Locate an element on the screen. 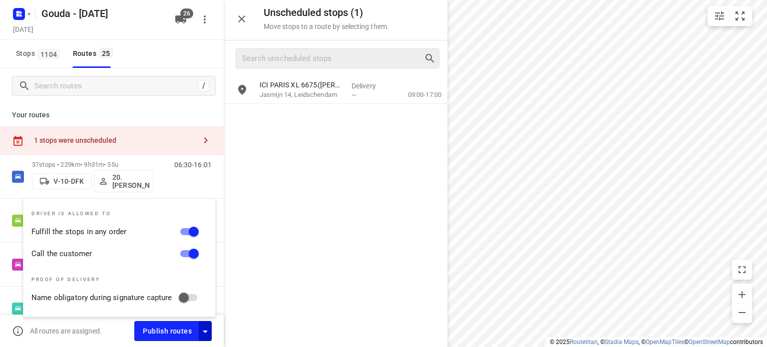  h5: Unscheduled stops ( 1 ) is located at coordinates (326, 12).